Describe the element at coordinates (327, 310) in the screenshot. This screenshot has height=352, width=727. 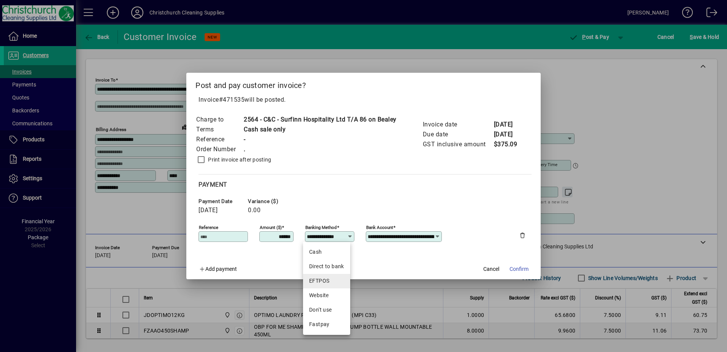
I see `mat-option: Don't use` at that location.